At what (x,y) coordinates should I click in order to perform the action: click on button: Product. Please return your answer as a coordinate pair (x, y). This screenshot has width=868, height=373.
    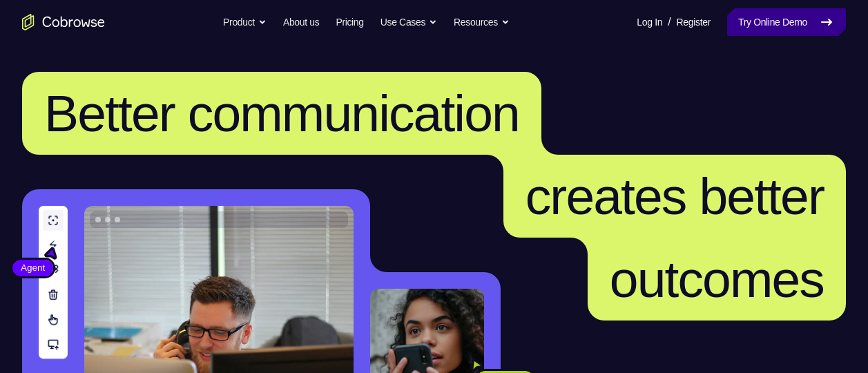
    Looking at the image, I should click on (244, 22).